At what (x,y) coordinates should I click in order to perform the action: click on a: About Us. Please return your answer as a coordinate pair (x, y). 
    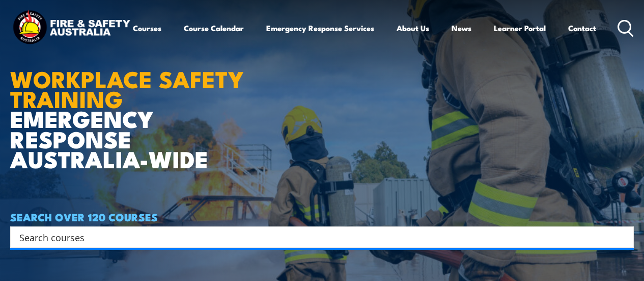
    Looking at the image, I should click on (413, 28).